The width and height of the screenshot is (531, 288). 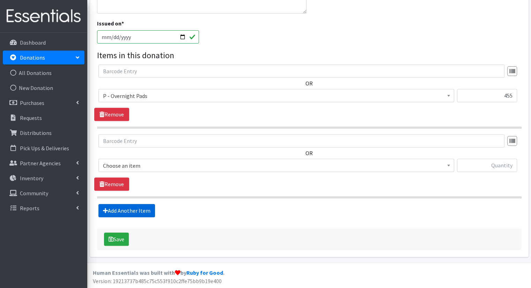 What do you see at coordinates (31, 118) in the screenshot?
I see `p: Requests` at bounding box center [31, 118].